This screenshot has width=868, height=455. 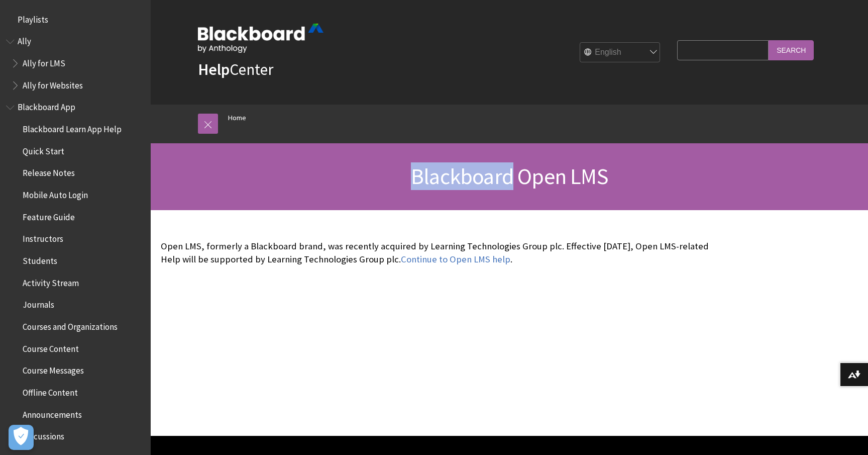 I want to click on span: Courses and Organizations, so click(x=70, y=325).